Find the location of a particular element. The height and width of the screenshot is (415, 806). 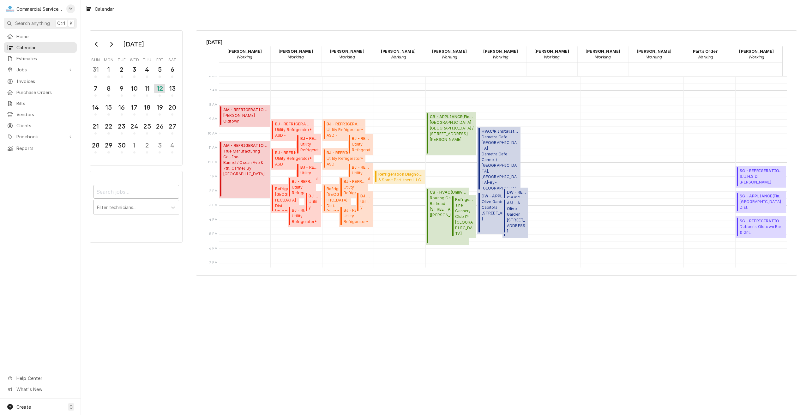

div: Calendar Filters is located at coordinates (136, 200).